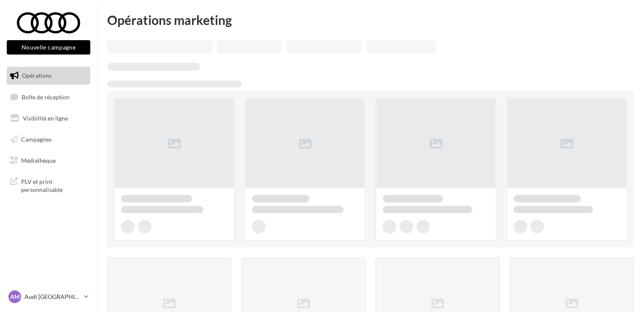 The height and width of the screenshot is (312, 644). I want to click on a: Campagnes, so click(48, 139).